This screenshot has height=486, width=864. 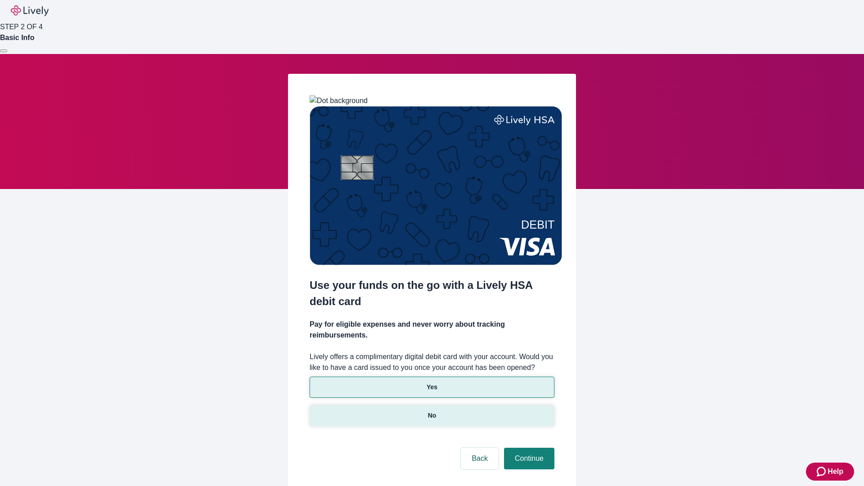 What do you see at coordinates (529, 458) in the screenshot?
I see `button: Continue` at bounding box center [529, 458].